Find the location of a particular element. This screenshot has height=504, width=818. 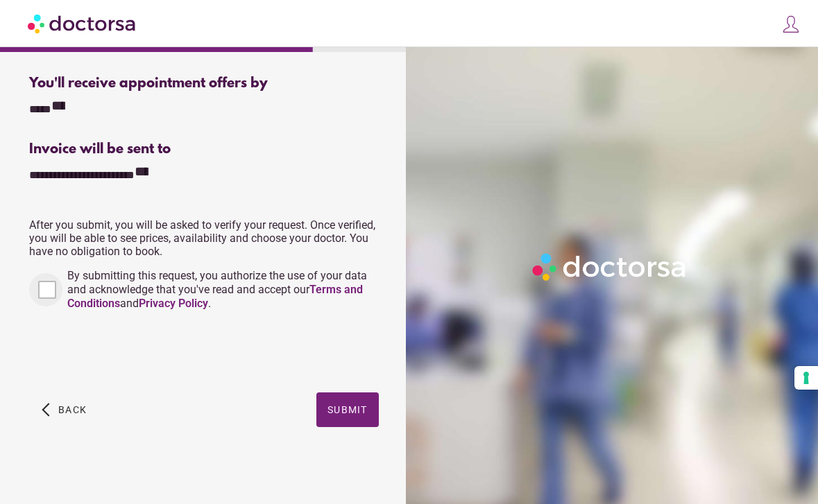

button: Your consent preferences for tracking technologies is located at coordinates (806, 378).